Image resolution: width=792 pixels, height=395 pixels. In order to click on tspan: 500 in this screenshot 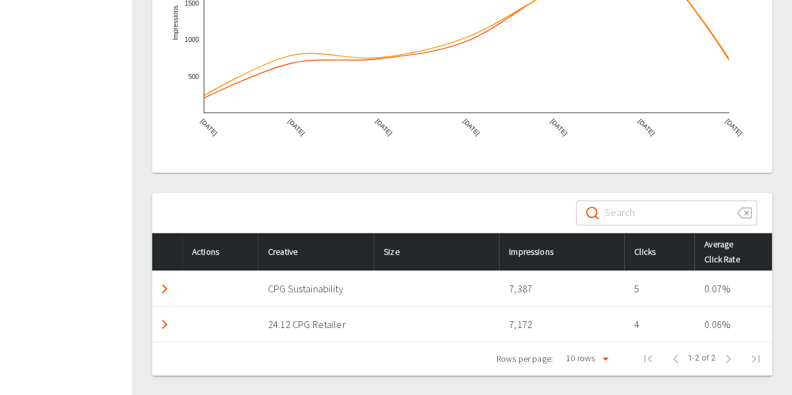, I will do `click(193, 76)`.